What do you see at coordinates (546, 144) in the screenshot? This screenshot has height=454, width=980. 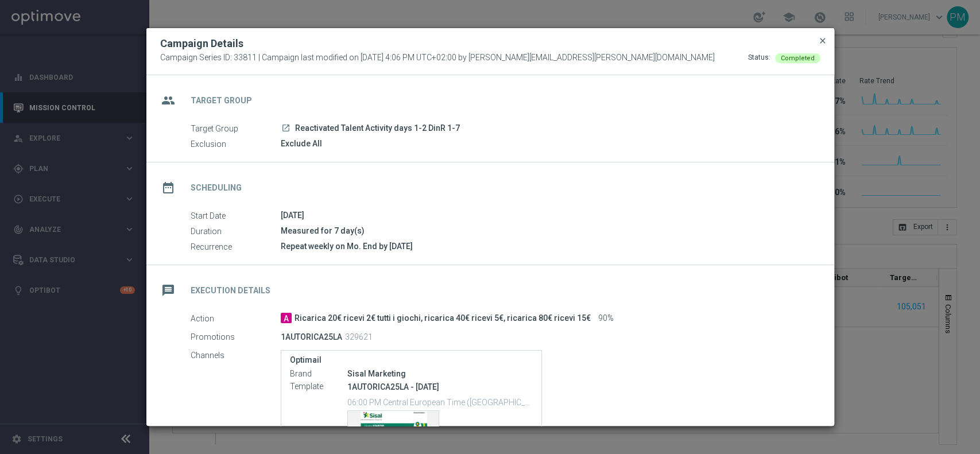 I see `div: Exclude All` at bounding box center [546, 144].